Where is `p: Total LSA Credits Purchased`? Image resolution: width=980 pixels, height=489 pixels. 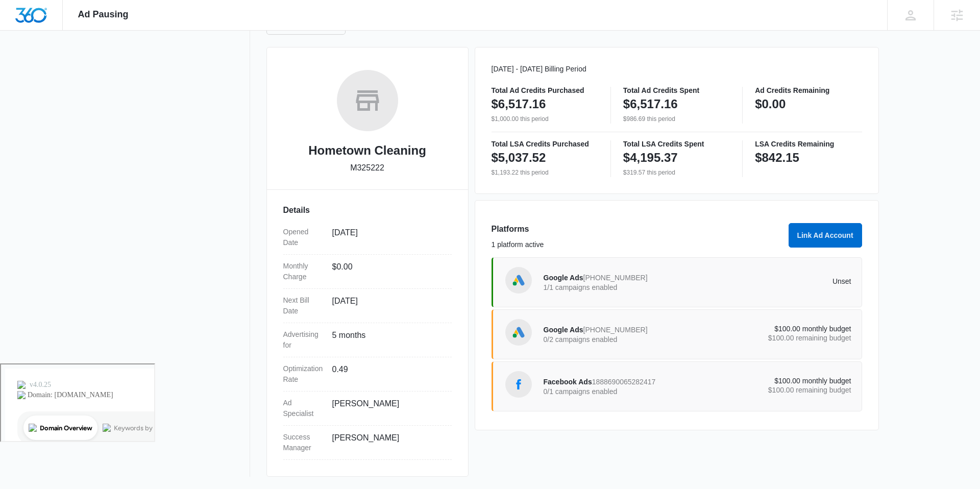
p: Total LSA Credits Purchased is located at coordinates (545, 144).